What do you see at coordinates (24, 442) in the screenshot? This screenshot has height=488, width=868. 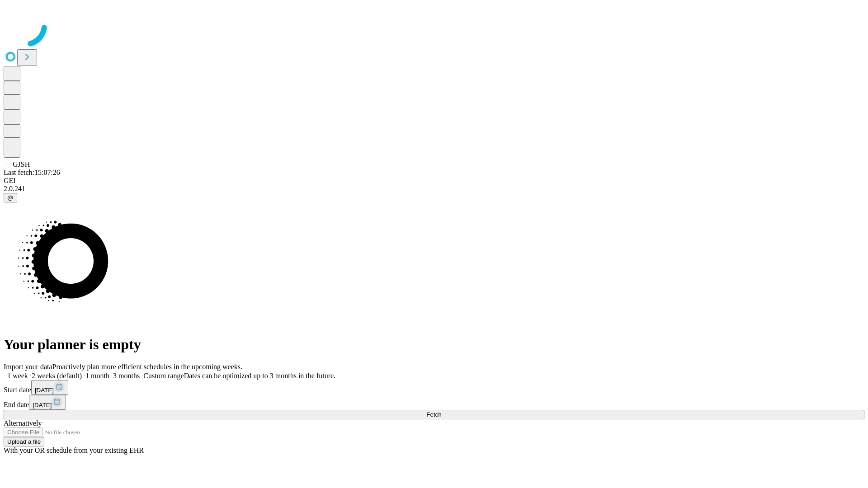 I see `button: Upload a file` at bounding box center [24, 442].